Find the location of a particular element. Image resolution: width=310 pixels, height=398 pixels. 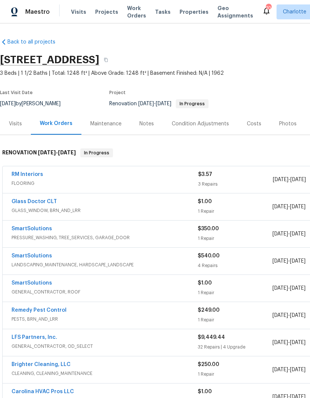

span: $3.57 is located at coordinates (205, 174).